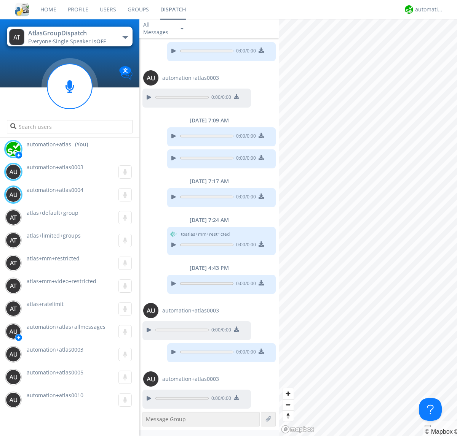  I want to click on span: atlas+default+group, so click(53, 213).